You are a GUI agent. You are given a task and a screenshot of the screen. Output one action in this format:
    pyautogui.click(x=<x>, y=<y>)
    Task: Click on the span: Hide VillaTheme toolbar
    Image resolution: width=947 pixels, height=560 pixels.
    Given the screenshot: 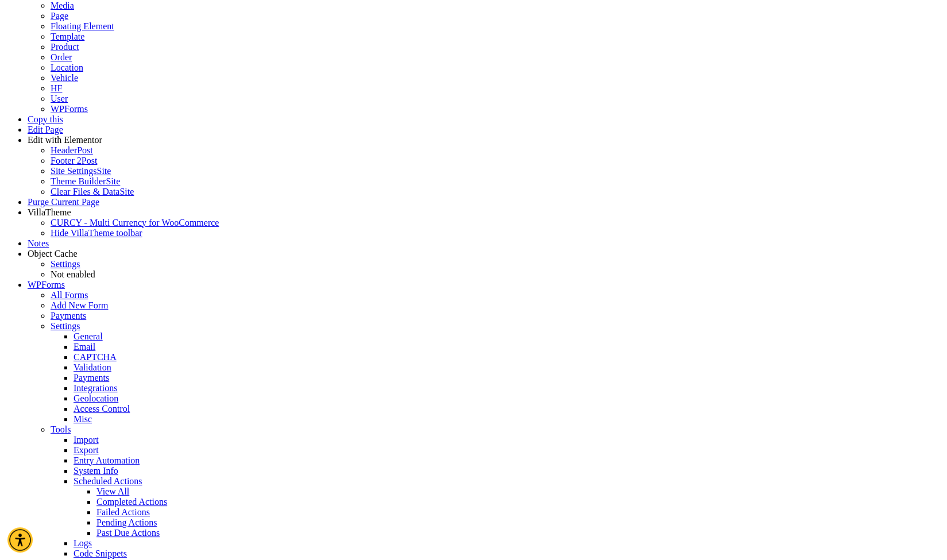 What is the action you would take?
    pyautogui.click(x=96, y=232)
    